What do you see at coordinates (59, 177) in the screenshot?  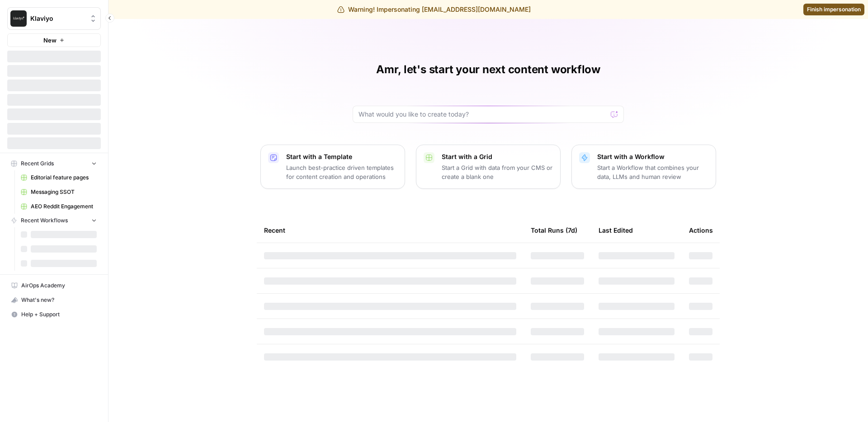 I see `a: Editorial feature pages` at bounding box center [59, 177].